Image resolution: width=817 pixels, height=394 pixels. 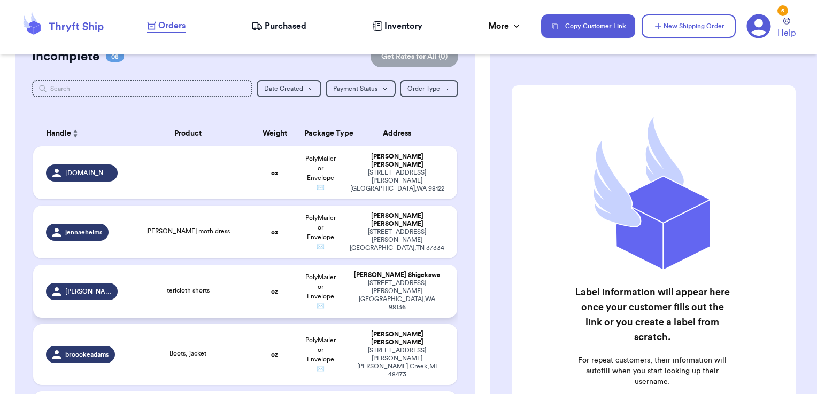 I want to click on button: Copy Customer Link, so click(x=588, y=26).